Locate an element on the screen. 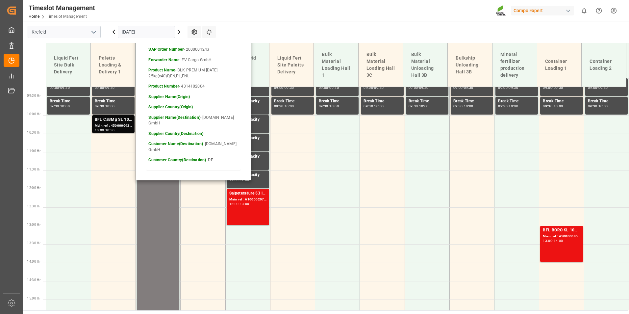 This screenshot has width=629, height=314. div: Main ref : 4500000857, 2000000778 is located at coordinates (562, 236).